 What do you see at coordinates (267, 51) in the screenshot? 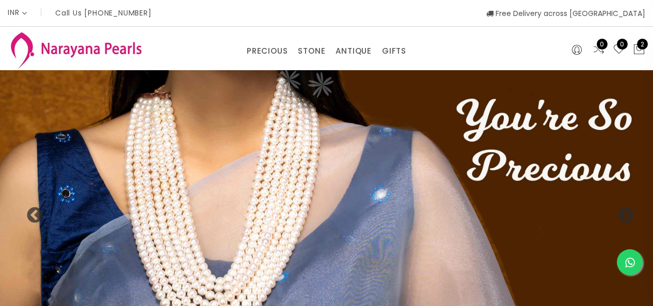
I see `a: PRECIOUS` at bounding box center [267, 51].